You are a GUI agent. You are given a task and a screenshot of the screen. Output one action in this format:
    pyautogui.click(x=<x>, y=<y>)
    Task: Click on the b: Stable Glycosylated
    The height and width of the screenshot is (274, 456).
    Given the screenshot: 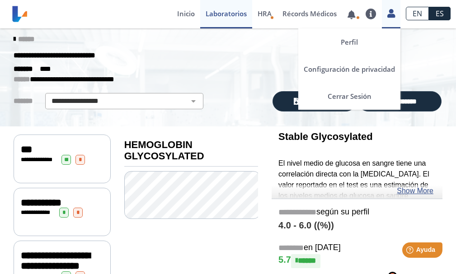 What is the action you would take?
    pyautogui.click(x=325, y=137)
    